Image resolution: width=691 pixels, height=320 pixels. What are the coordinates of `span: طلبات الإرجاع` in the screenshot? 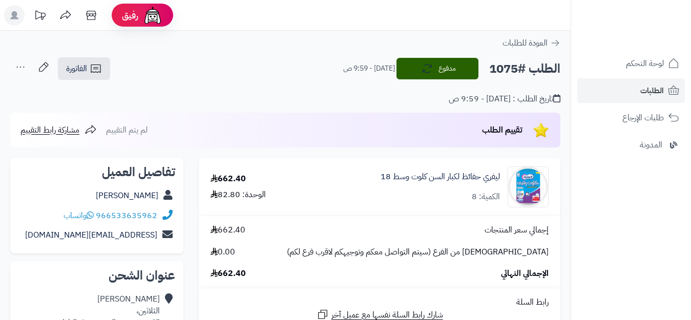 It's located at (643, 118).